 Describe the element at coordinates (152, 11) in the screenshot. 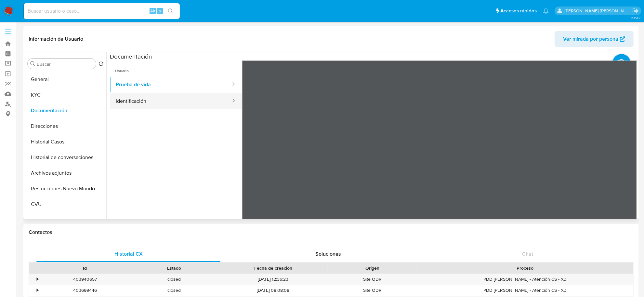

I see `span: Alt` at that location.